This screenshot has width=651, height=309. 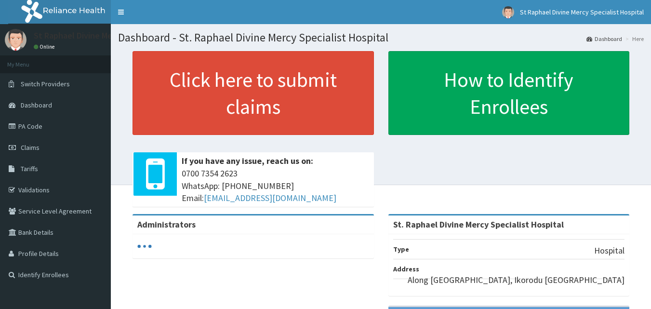 I want to click on span: Claims, so click(x=30, y=148).